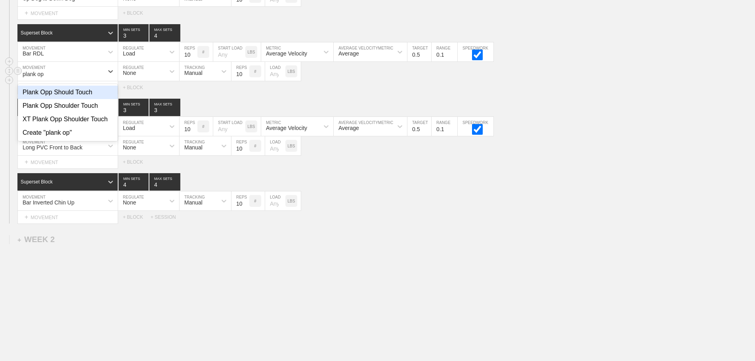 The image size is (755, 361). I want to click on div: Bar RDL, so click(33, 53).